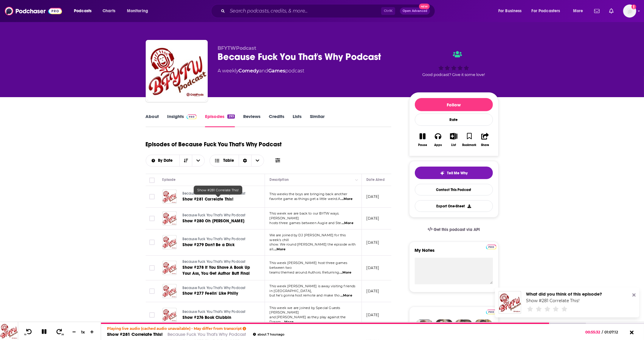  What do you see at coordinates (214, 144) in the screenshot?
I see `h1: Episodes of Because Fuck You That's Why Podcast` at bounding box center [214, 144].